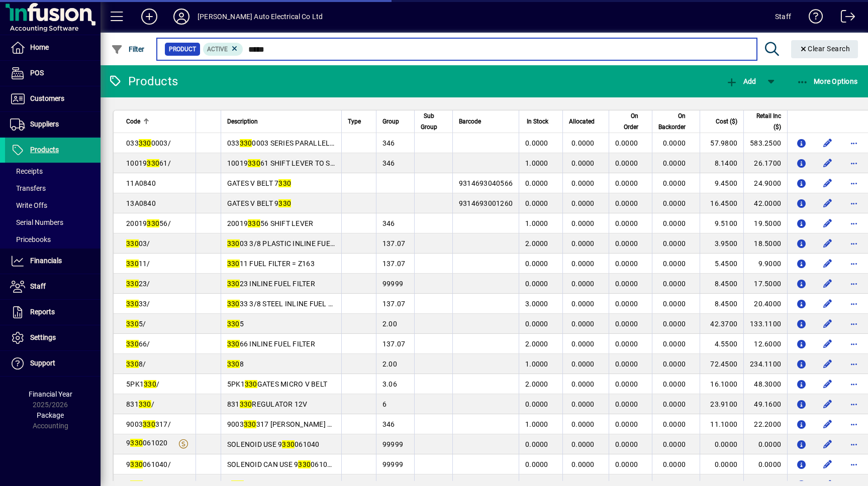 This screenshot has width=868, height=486. What do you see at coordinates (765, 144) in the screenshot?
I see `td: 583.2500` at bounding box center [765, 144].